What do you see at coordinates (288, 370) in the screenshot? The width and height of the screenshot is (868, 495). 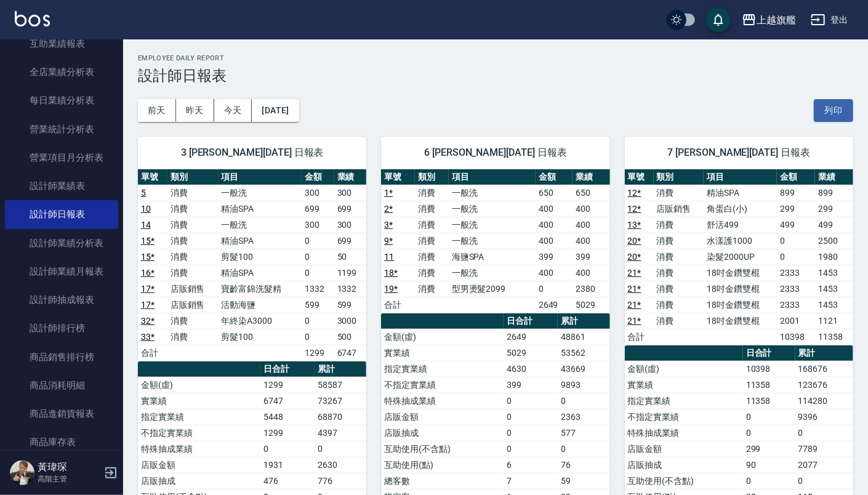 I see `th: 日合計` at bounding box center [288, 370].